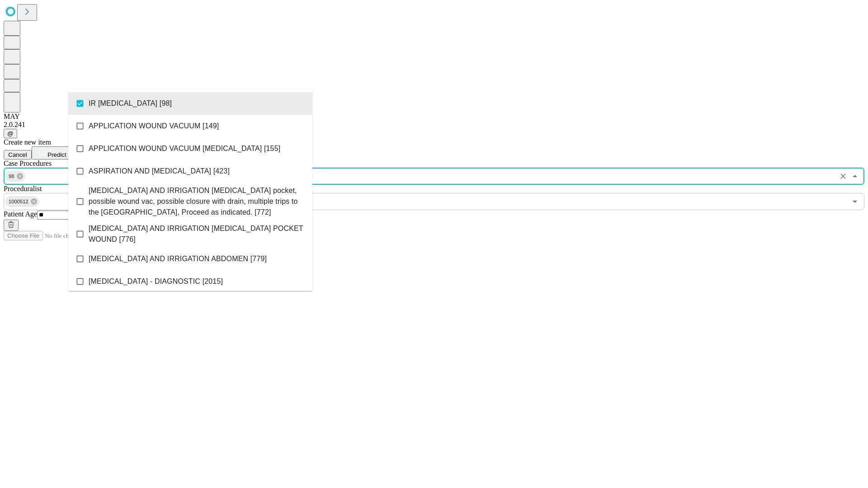  What do you see at coordinates (843, 176) in the screenshot?
I see `button: Clear` at bounding box center [843, 176].